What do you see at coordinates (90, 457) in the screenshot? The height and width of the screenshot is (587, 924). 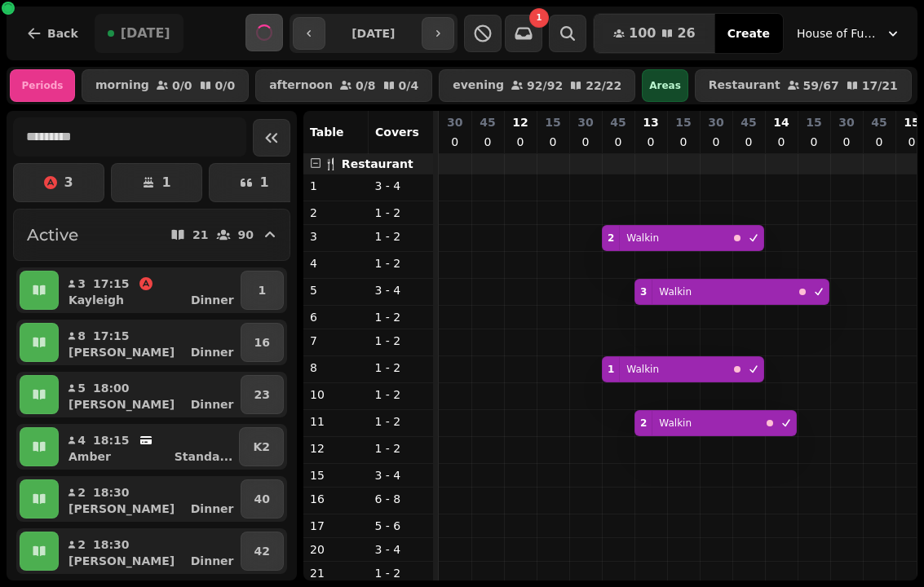 I see `p: Amber` at bounding box center [90, 457].